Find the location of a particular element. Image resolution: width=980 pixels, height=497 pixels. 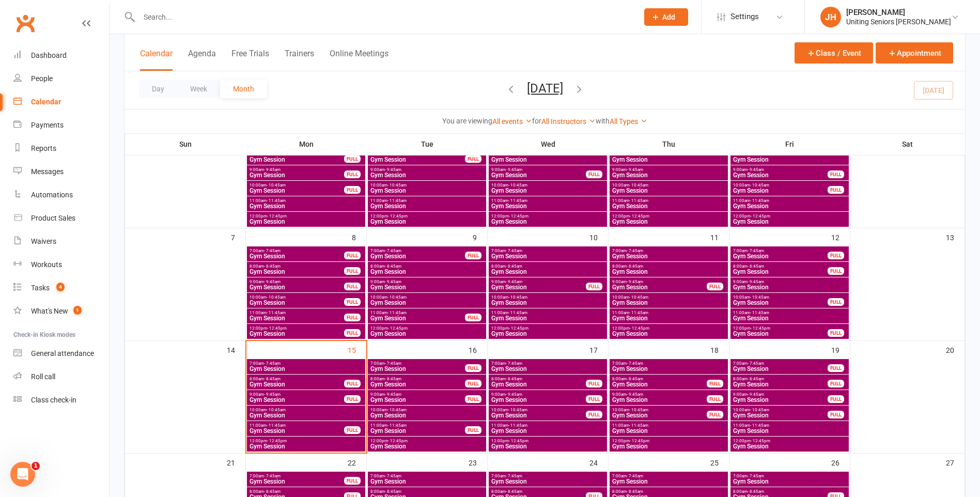

a: Messages is located at coordinates (61, 172).